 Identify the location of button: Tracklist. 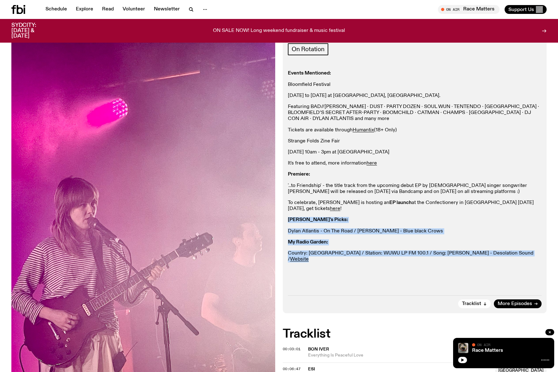
(474, 304).